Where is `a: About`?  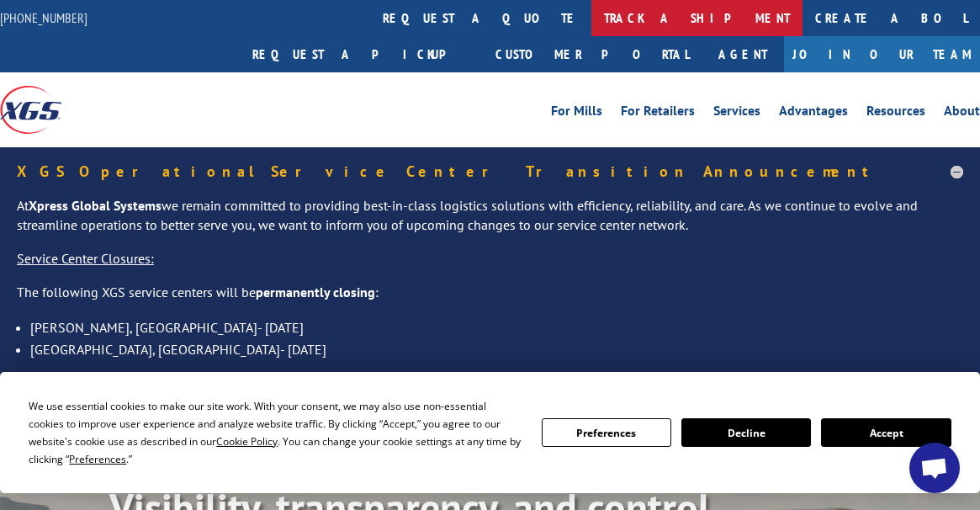
a: About is located at coordinates (962, 114).